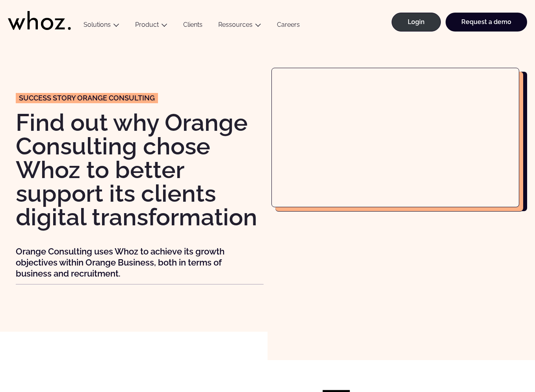 This screenshot has width=535, height=392. I want to click on a: Request a demo, so click(486, 22).